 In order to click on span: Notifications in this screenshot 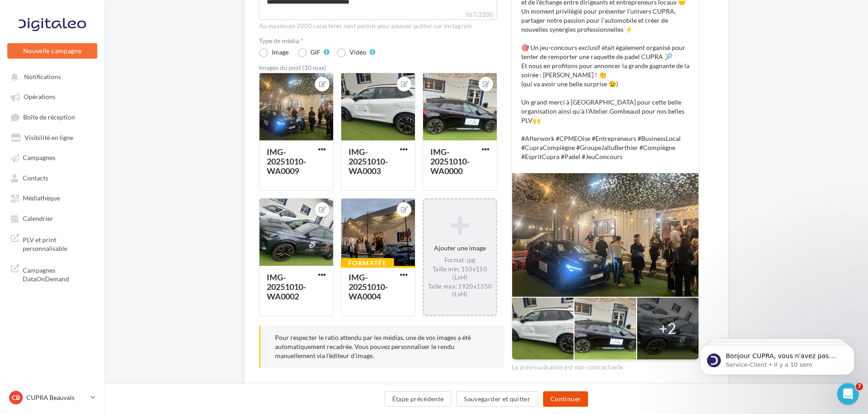, I will do `click(43, 76)`.